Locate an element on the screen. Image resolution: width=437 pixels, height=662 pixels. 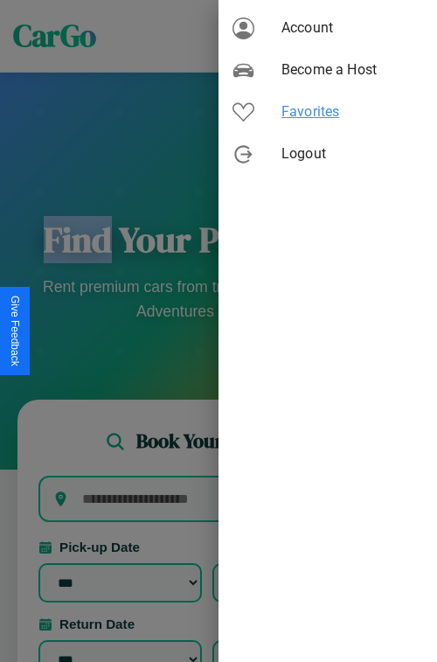
span: Account is located at coordinates (352, 28).